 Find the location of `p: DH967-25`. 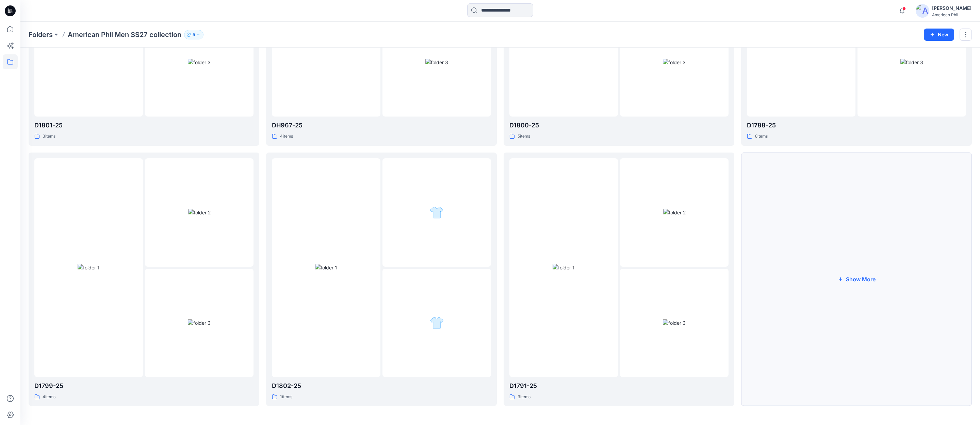

p: DH967-25 is located at coordinates (381, 125).